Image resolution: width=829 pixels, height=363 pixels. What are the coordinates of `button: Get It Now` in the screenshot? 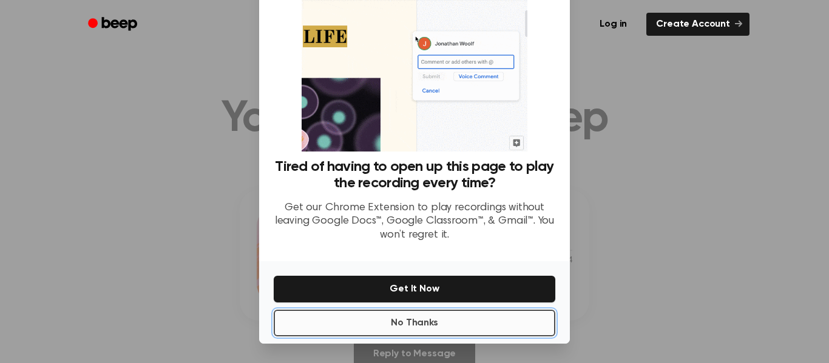 It's located at (414, 289).